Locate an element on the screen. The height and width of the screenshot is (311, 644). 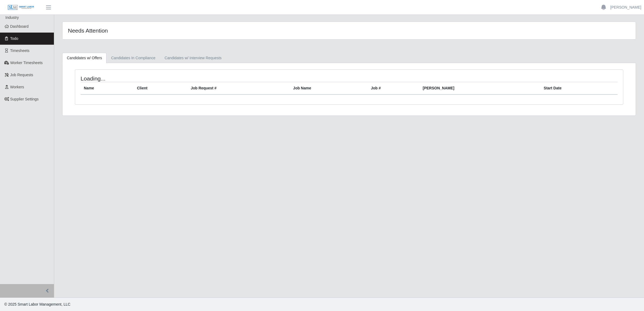
span: Dashboard is located at coordinates (20, 26).